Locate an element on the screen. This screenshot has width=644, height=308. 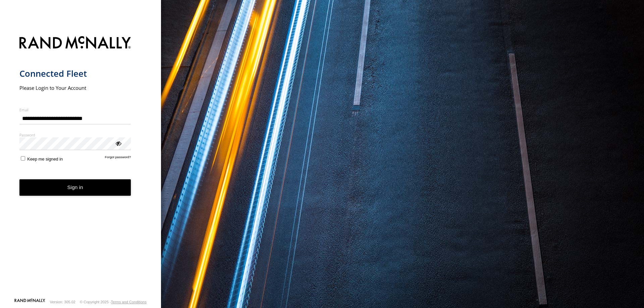
label: Password is located at coordinates (75, 135).